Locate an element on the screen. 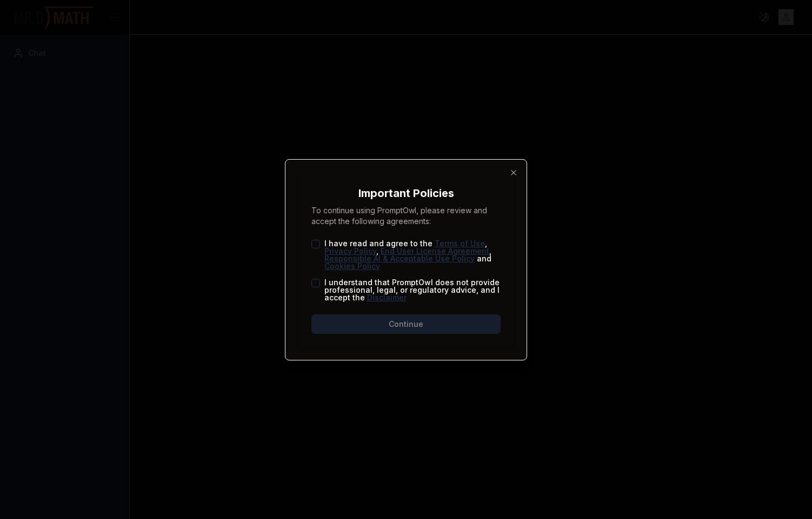 The image size is (812, 519). a: Disclaimer is located at coordinates (387, 297).